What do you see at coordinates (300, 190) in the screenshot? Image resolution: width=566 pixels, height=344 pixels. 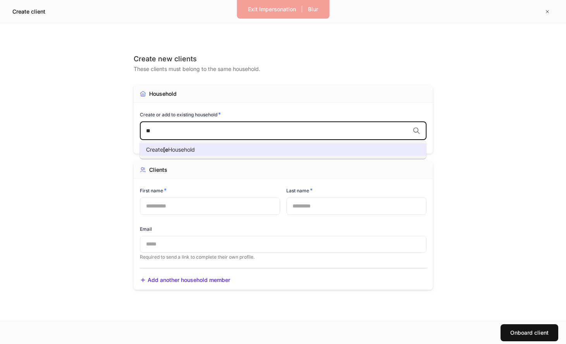 I see `h6: Last name` at bounding box center [300, 190].